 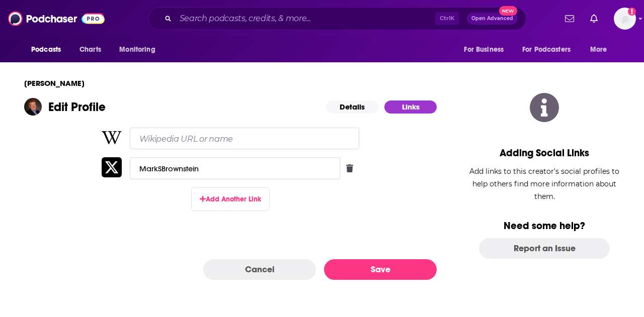 I want to click on span: Logged in as CierraSunPR, so click(x=625, y=19).